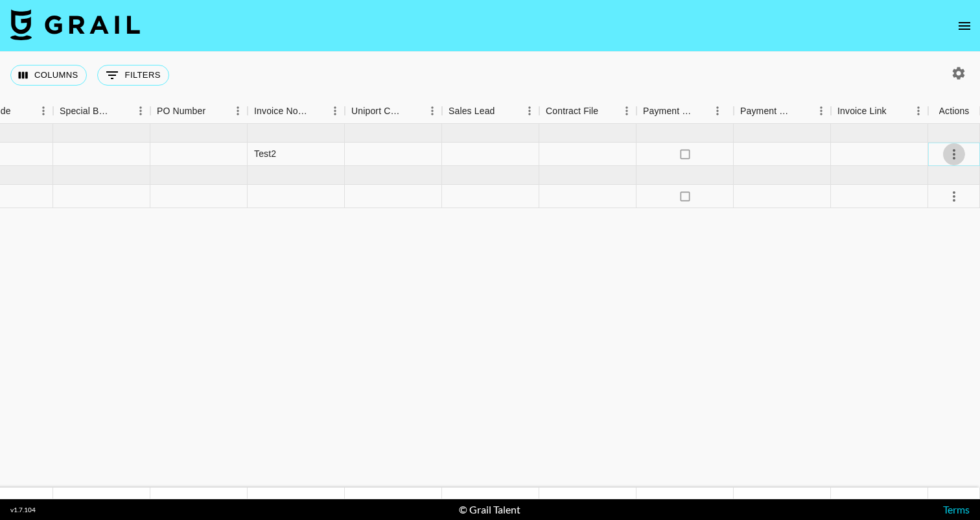 The height and width of the screenshot is (520, 980). What do you see at coordinates (964, 26) in the screenshot?
I see `button: open drawer` at bounding box center [964, 26].